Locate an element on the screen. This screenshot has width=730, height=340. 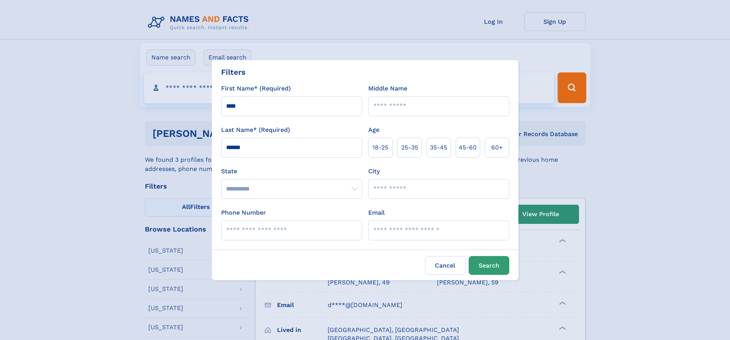
label: Middle Name is located at coordinates (388, 88).